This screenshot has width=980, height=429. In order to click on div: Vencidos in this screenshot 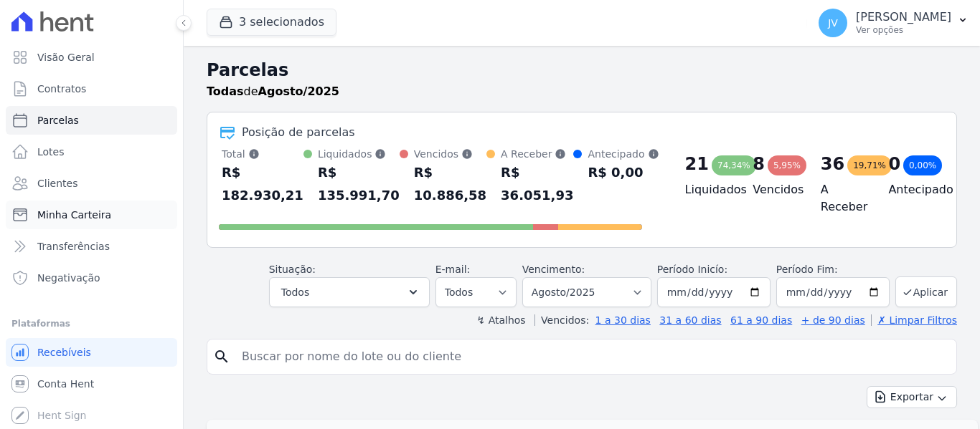, I will do `click(450, 154)`.